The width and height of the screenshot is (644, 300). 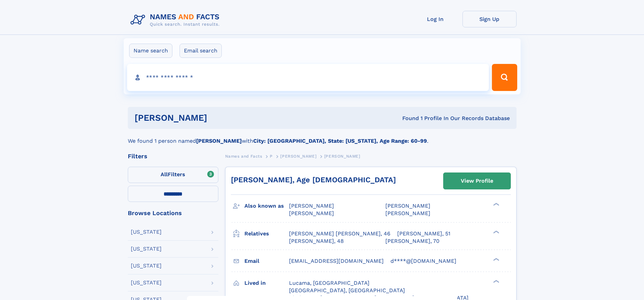 What do you see at coordinates (173, 175) in the screenshot?
I see `label: Filters` at bounding box center [173, 175].